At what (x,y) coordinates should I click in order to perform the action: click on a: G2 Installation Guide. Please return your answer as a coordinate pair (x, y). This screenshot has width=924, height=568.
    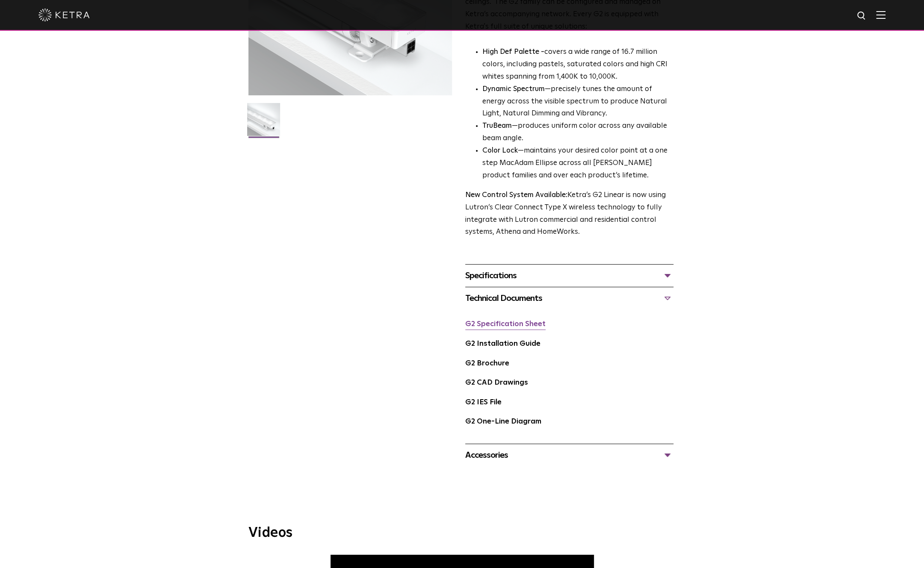
    Looking at the image, I should click on (503, 344).